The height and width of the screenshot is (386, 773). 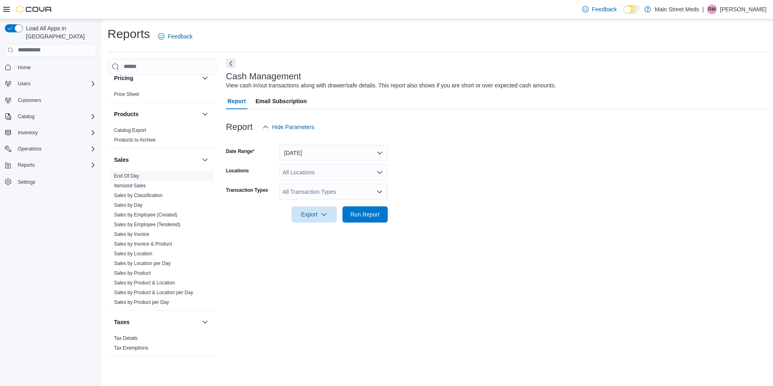 What do you see at coordinates (239, 127) in the screenshot?
I see `h3: Report` at bounding box center [239, 127].